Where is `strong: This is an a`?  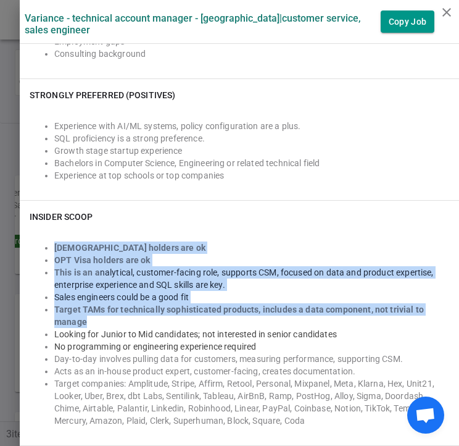 strong: This is an a is located at coordinates (77, 272).